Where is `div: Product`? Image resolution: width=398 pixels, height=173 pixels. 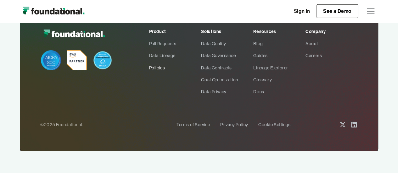 div: Product is located at coordinates (175, 31).